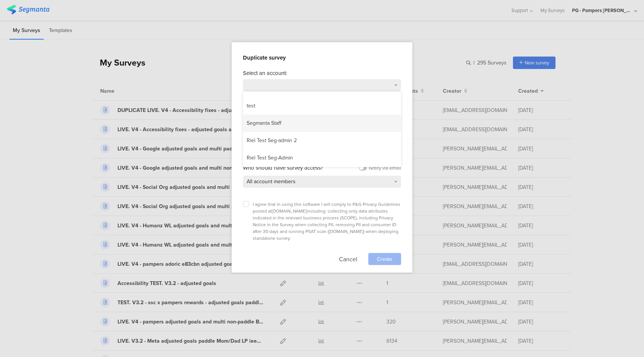 The image size is (644, 357). What do you see at coordinates (250, 105) in the screenshot?
I see `div: test` at bounding box center [250, 105].